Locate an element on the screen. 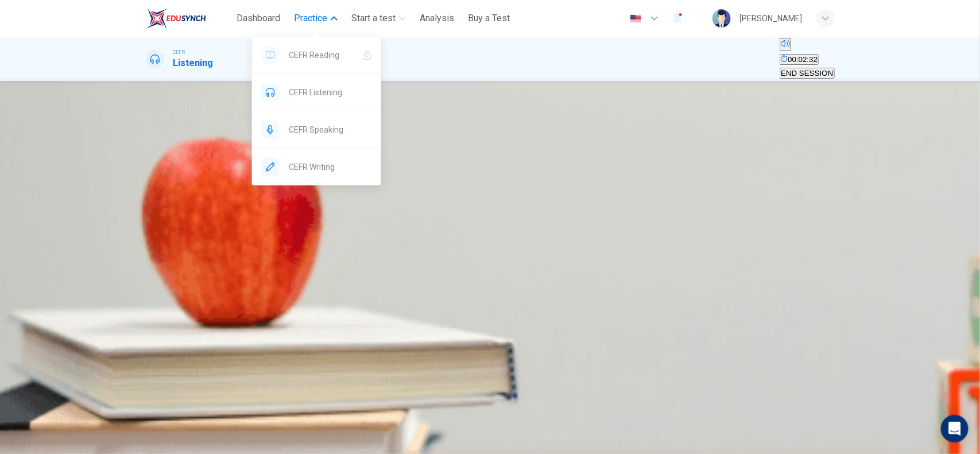 Image resolution: width=980 pixels, height=454 pixels. span: END SESSION is located at coordinates (806, 73).